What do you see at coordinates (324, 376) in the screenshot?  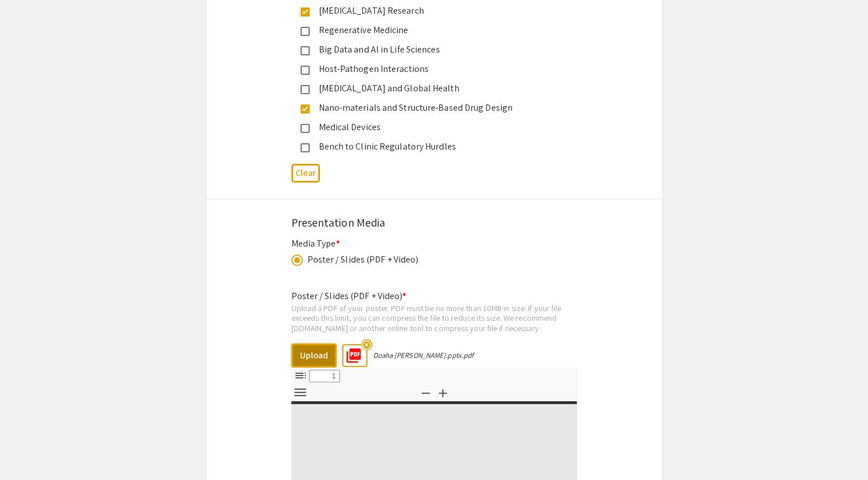 I see `input: Page` at bounding box center [324, 376].